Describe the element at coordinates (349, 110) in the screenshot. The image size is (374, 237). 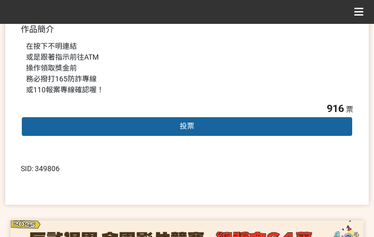
I see `span: 票` at that location.